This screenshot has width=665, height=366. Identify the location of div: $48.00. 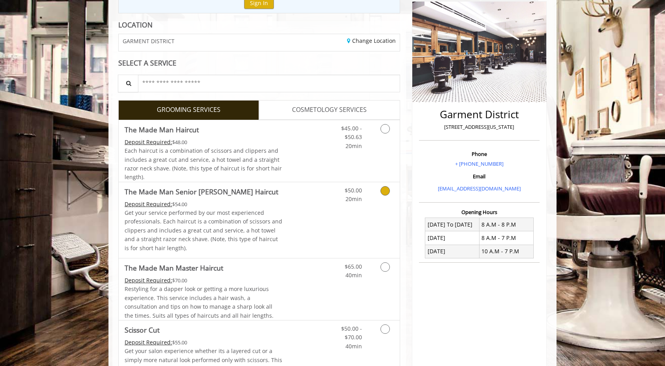
(204, 142).